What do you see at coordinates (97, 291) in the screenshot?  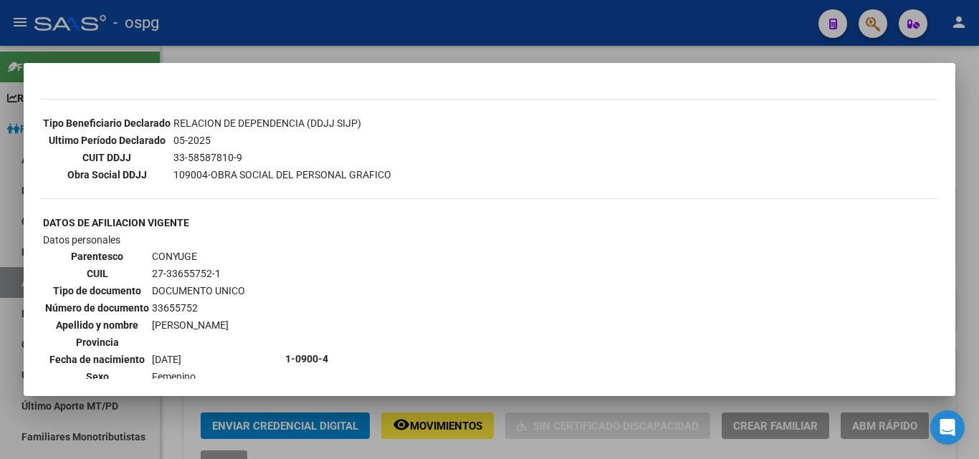 I see `th: Tipo de documento` at bounding box center [97, 291].